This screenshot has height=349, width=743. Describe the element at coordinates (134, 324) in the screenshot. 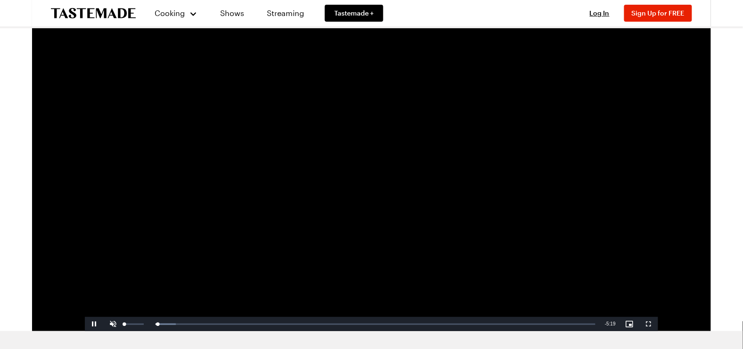

I see `div: Volume Level` at that location.